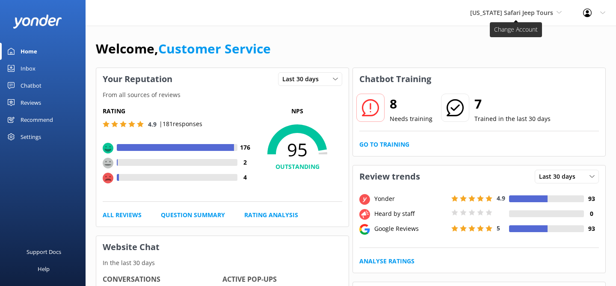 The image size is (616, 286). Describe the element at coordinates (44, 269) in the screenshot. I see `div: Help` at that location.